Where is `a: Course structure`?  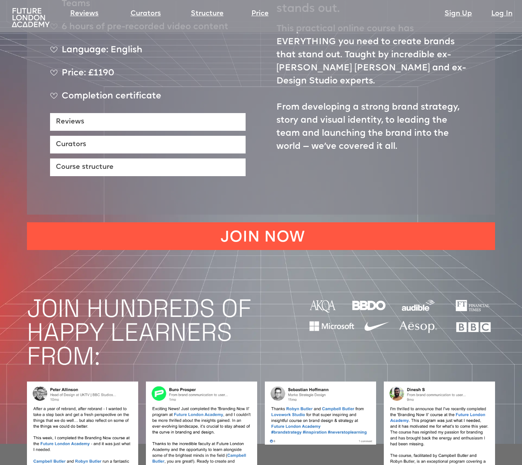 a: Course structure is located at coordinates (148, 167).